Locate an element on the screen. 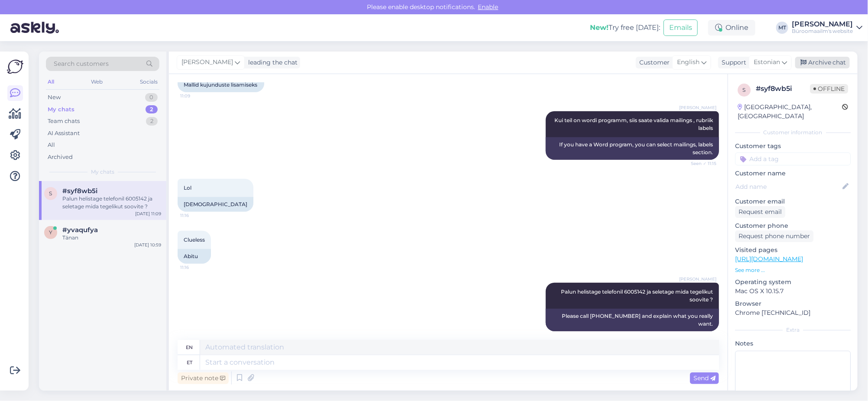 The width and height of the screenshot is (868, 401). div: New is located at coordinates (54, 97).